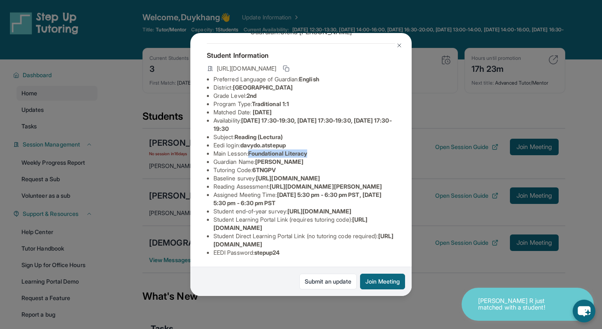 Image resolution: width=602 pixels, height=329 pixels. I want to click on span: 2nd, so click(251, 95).